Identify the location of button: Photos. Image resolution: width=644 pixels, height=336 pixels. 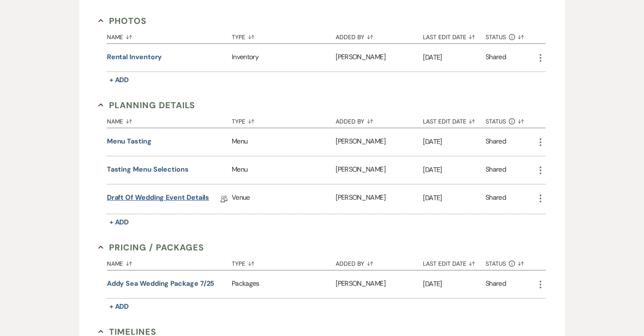
(122, 21).